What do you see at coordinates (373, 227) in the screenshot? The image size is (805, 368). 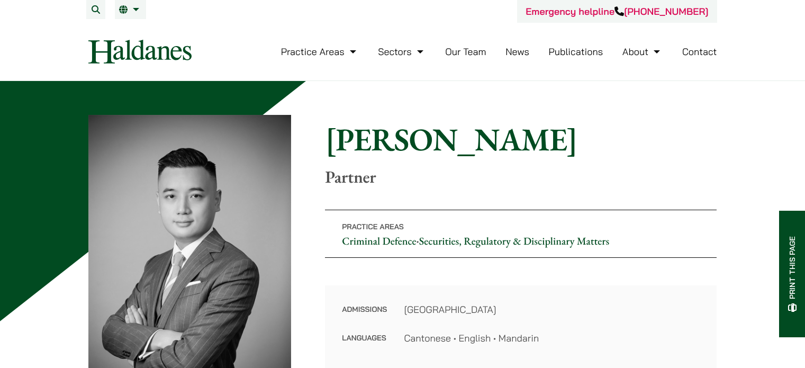 I see `span: Practice Areas` at bounding box center [373, 227].